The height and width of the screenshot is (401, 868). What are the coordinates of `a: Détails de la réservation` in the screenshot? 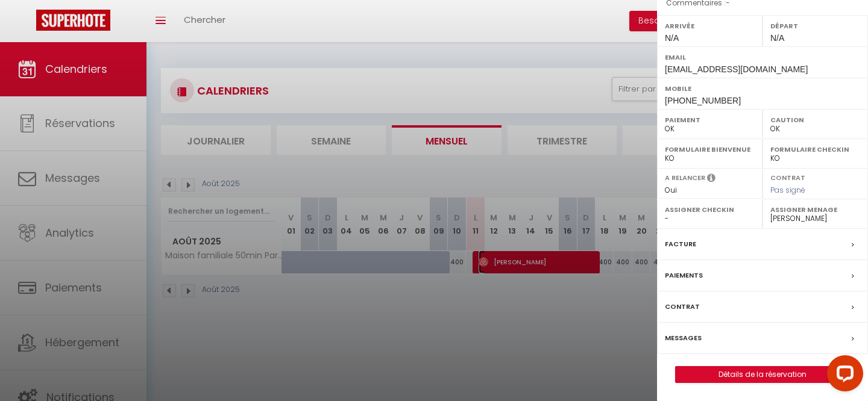 It's located at (763, 375).